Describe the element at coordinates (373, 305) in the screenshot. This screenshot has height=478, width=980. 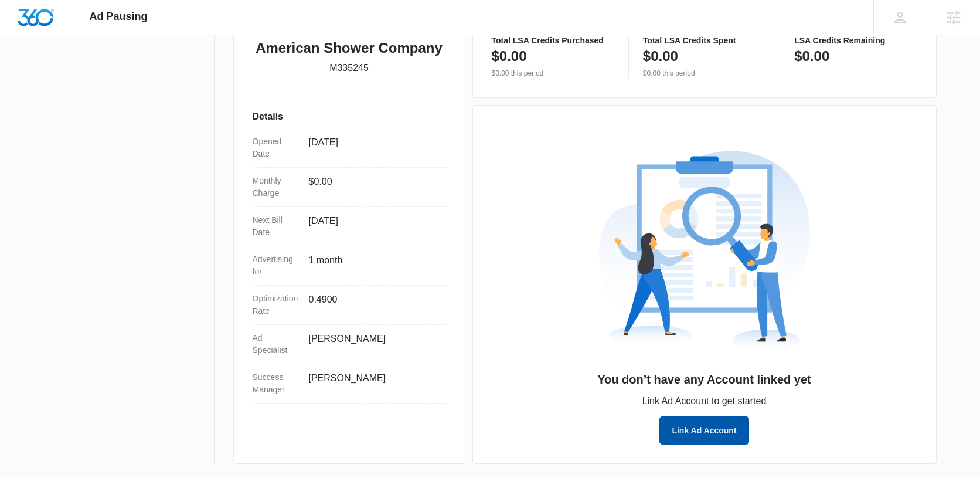
I see `dd: 0.4900` at that location.